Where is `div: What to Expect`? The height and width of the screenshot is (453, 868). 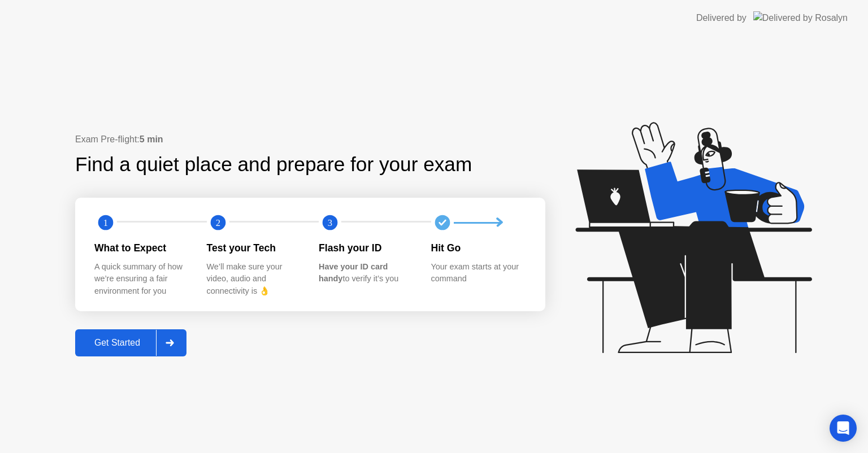
div: What to Expect is located at coordinates (141, 248).